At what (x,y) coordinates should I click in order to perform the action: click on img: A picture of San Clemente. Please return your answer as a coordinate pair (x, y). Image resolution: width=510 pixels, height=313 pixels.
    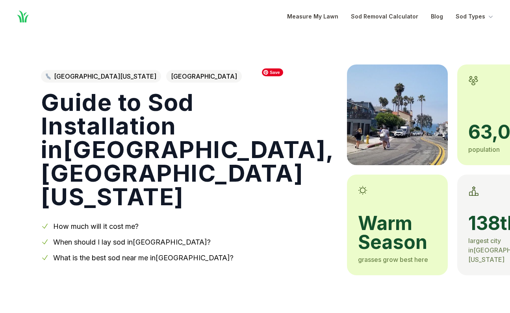
    Looking at the image, I should click on (397, 115).